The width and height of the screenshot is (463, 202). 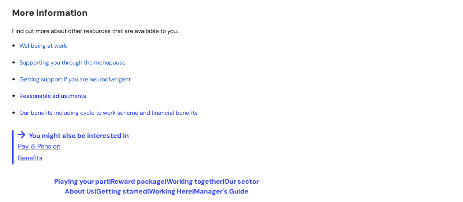 I want to click on a: Getting support if you are neurodivergent, so click(x=75, y=79).